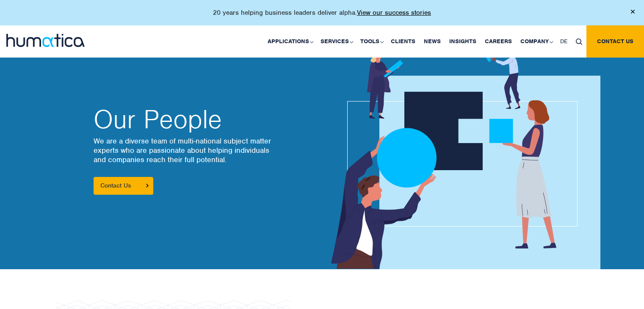 Image resolution: width=644 pixels, height=309 pixels. I want to click on a: Clients, so click(403, 42).